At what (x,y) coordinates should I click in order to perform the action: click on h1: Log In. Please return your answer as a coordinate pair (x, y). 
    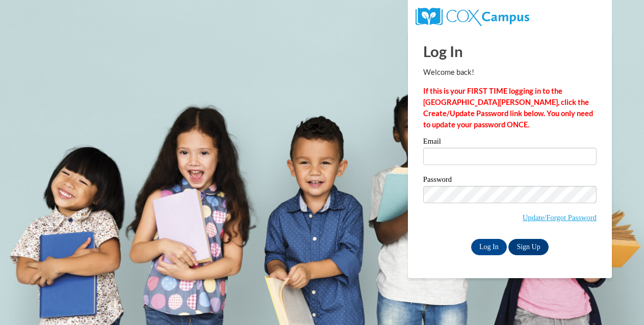
    Looking at the image, I should click on (510, 51).